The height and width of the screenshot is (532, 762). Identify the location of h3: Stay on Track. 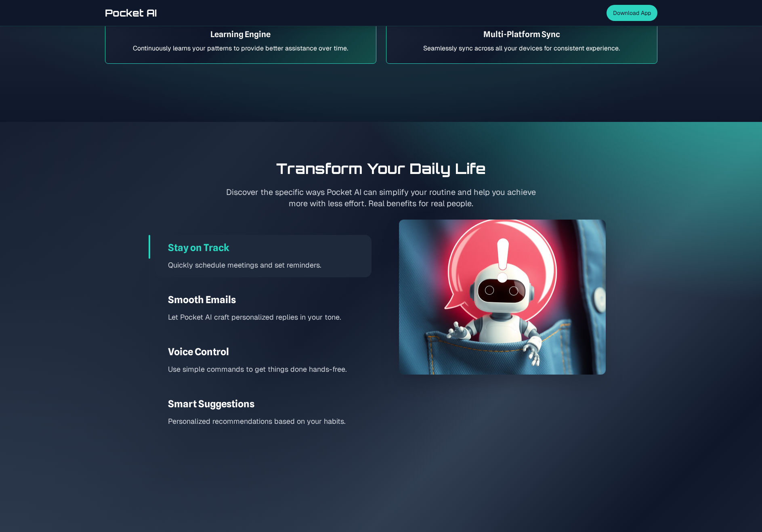
(270, 248).